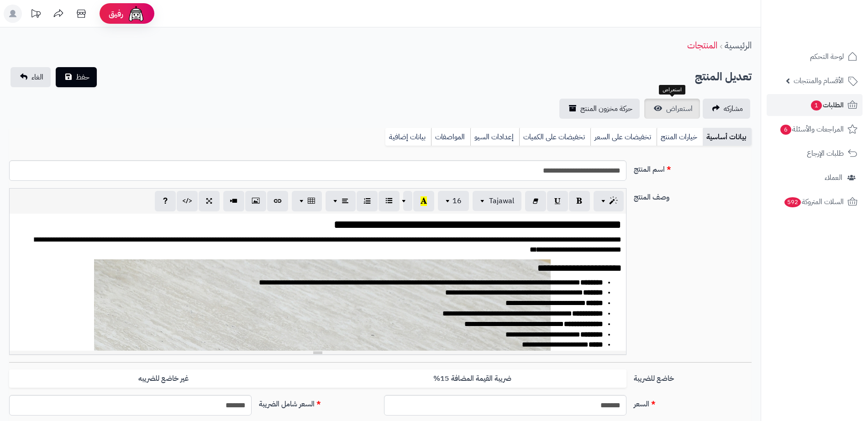  I want to click on a: تحديثات المنصة, so click(36, 15).